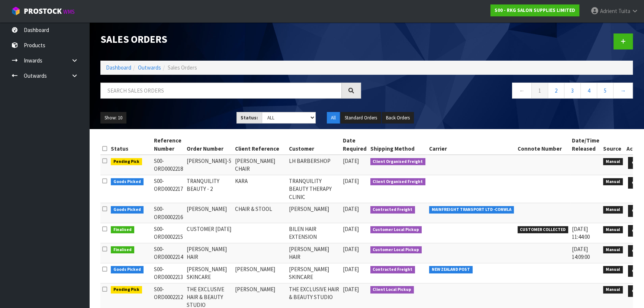 The height and width of the screenshot is (308, 644). Describe the element at coordinates (398, 118) in the screenshot. I see `button: Back Orders` at that location.